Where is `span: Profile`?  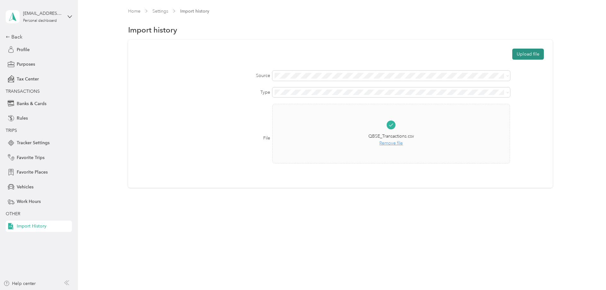
span: Profile is located at coordinates (23, 50).